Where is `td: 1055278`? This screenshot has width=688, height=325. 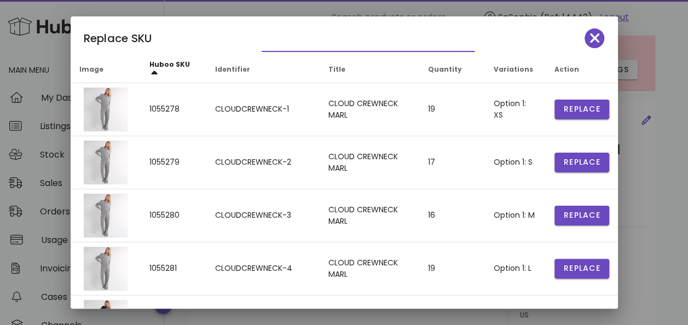 td: 1055278 is located at coordinates (174, 109).